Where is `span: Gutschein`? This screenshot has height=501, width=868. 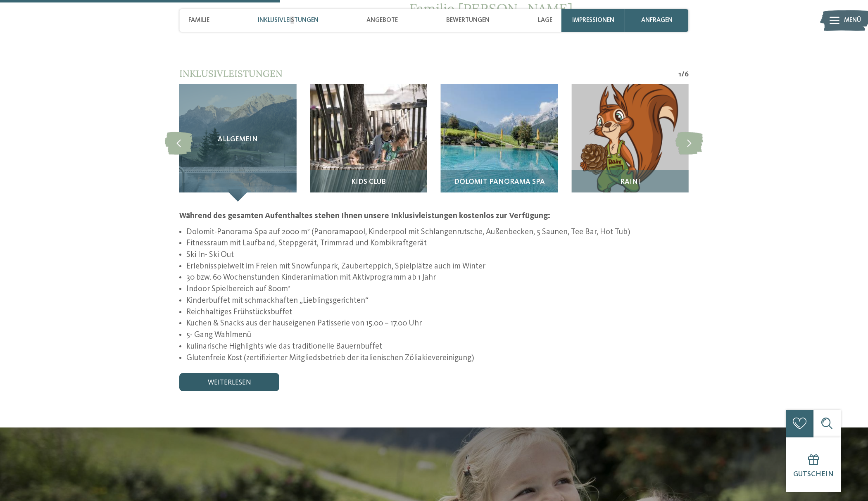 span: Gutschein is located at coordinates (814, 474).